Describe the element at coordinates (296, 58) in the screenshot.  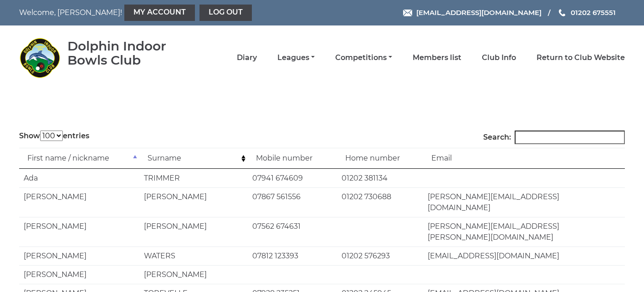
I see `a: Leagues` at that location.